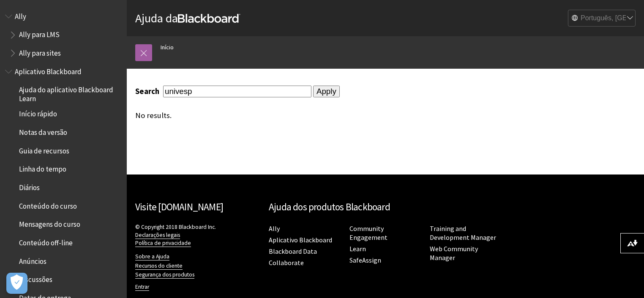 The width and height of the screenshot is (644, 298). What do you see at coordinates (209, 18) in the screenshot?
I see `strong: Blackboard` at bounding box center [209, 18].